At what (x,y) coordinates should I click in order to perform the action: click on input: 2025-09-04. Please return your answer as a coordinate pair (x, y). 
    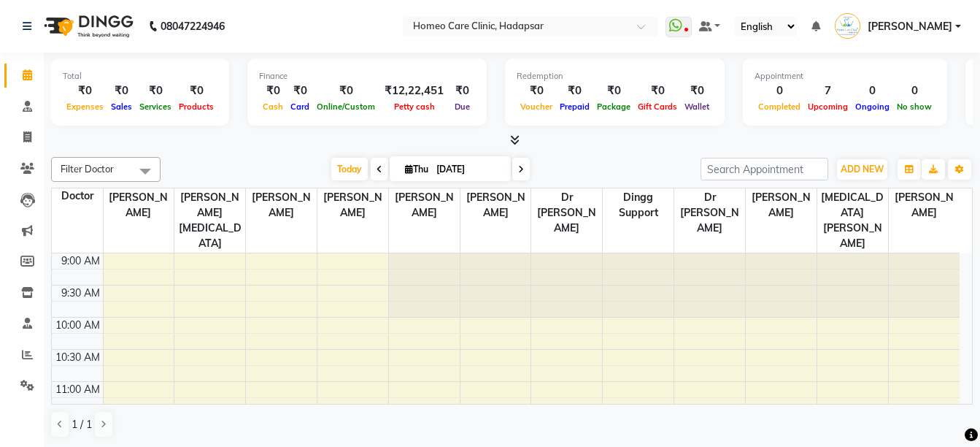
    Looking at the image, I should click on (468, 169).